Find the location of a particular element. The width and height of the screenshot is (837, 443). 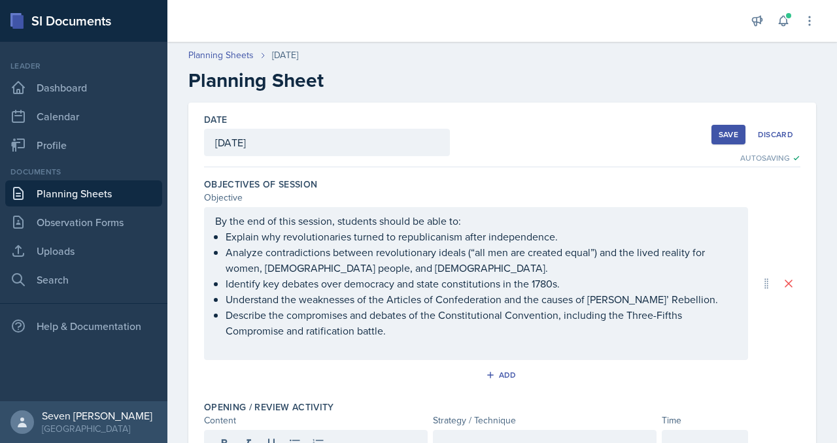

label: Opening / Review Activity is located at coordinates (269, 407).